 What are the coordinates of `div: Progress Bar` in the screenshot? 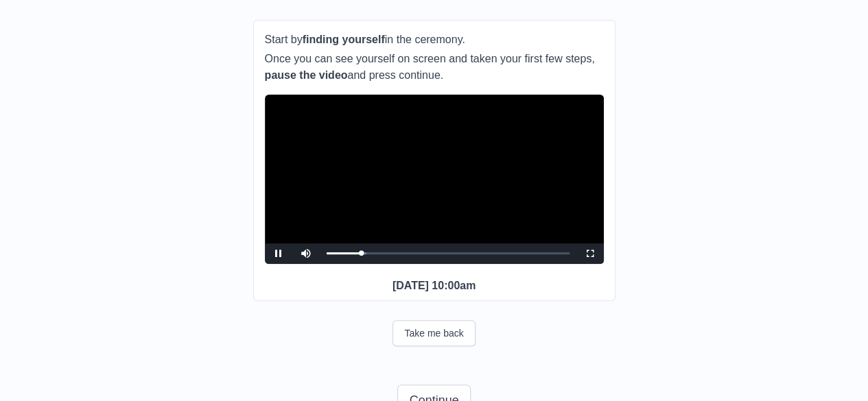 It's located at (448, 253).